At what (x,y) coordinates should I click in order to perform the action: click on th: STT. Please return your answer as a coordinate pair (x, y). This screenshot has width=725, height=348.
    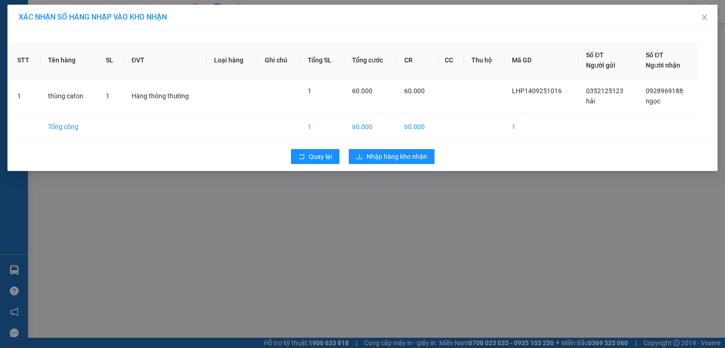
    Looking at the image, I should click on (25, 60).